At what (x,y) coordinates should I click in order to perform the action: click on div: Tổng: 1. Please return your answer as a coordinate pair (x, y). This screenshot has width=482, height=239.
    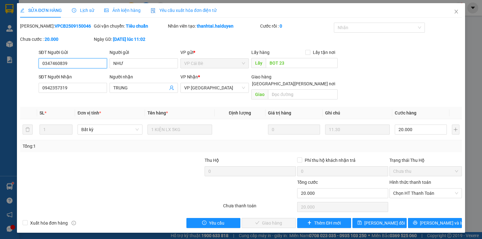
    Looking at the image, I should click on (105, 146).